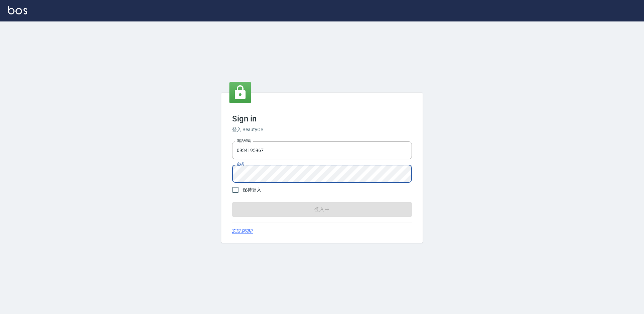 The height and width of the screenshot is (314, 644). I want to click on h6: 登入 BeautyOS, so click(322, 129).